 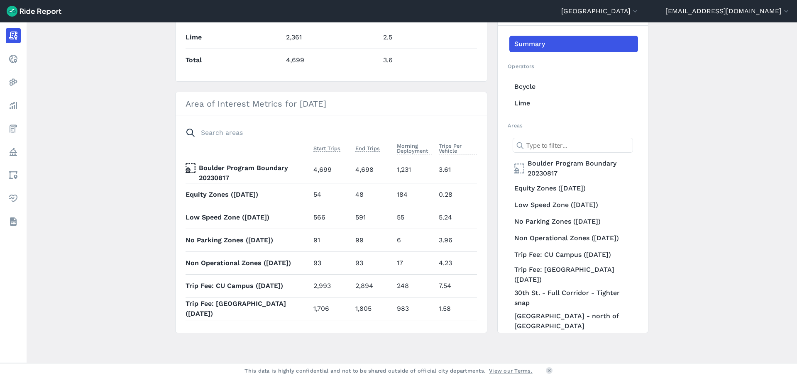 What do you see at coordinates (574, 44) in the screenshot?
I see `a: Summary` at bounding box center [574, 44].